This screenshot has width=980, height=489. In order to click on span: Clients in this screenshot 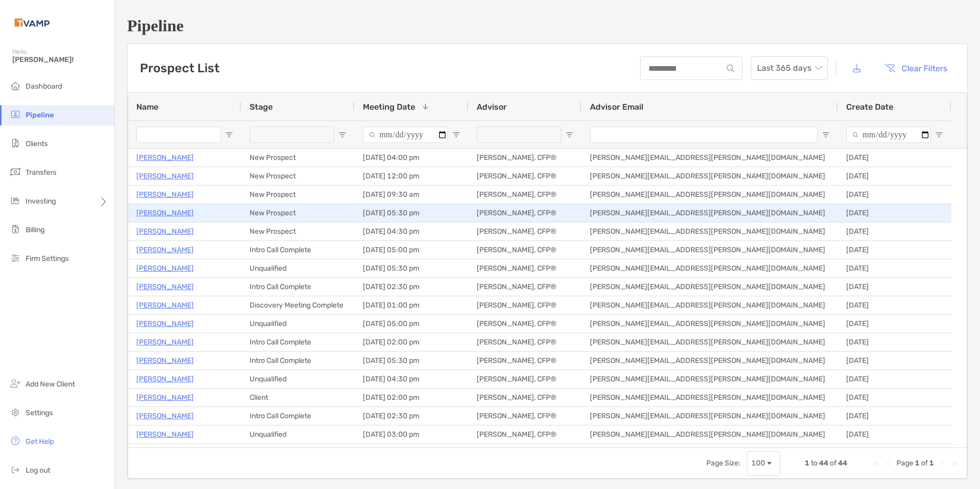, I will do `click(36, 143)`.